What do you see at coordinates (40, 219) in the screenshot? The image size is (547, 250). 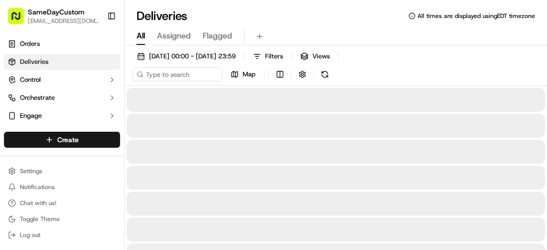 I see `span: Toggle Theme` at bounding box center [40, 219].